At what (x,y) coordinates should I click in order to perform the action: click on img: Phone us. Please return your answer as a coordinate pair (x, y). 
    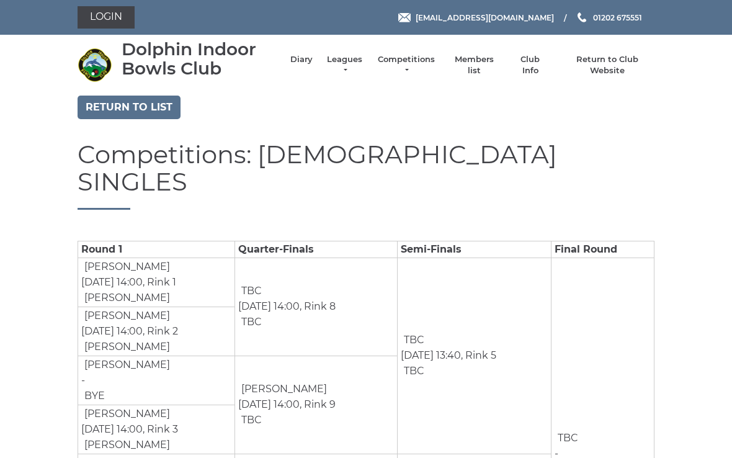
    Looking at the image, I should click on (582, 17).